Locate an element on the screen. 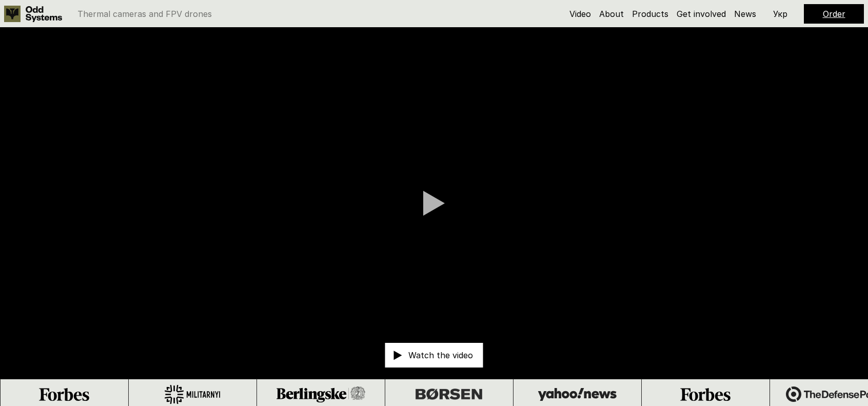 This screenshot has height=406, width=868. p: Thermal cameras and FPV drones is located at coordinates (145, 14).